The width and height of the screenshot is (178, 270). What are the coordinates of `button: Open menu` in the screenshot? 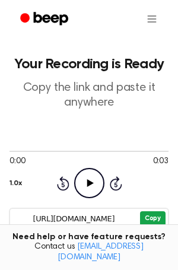 It's located at (152, 19).